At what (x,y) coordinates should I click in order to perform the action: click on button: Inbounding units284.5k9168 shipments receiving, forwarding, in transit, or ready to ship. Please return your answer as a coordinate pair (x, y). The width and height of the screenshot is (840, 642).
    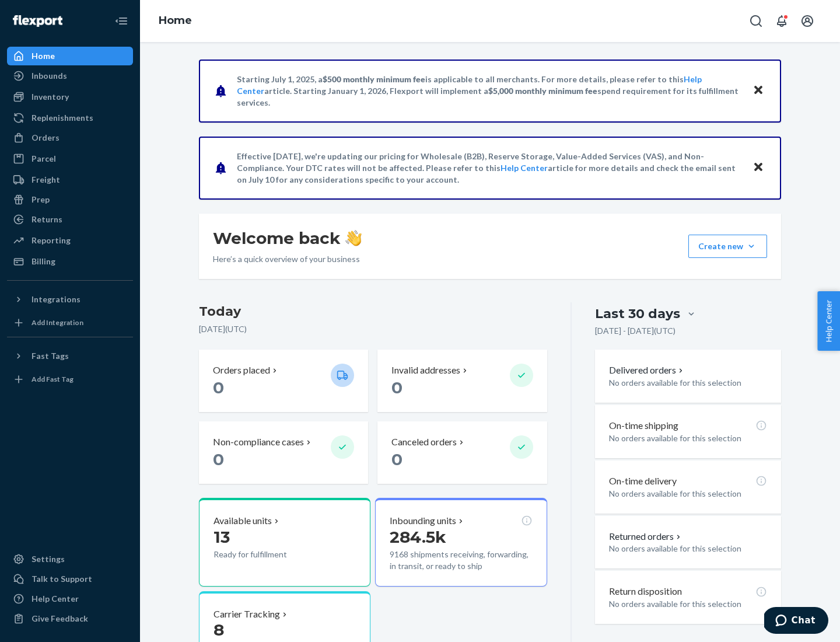
    Looking at the image, I should click on (461, 542).